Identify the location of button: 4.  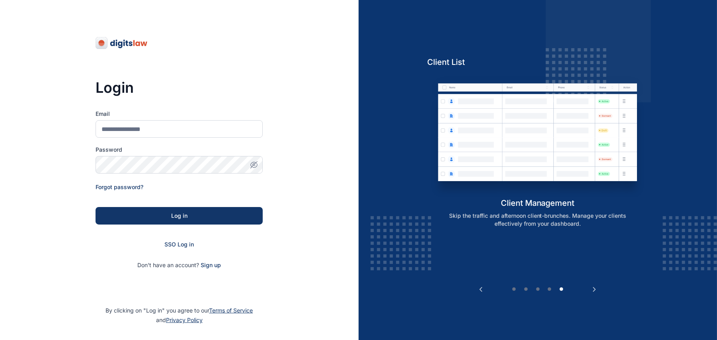
(550, 289).